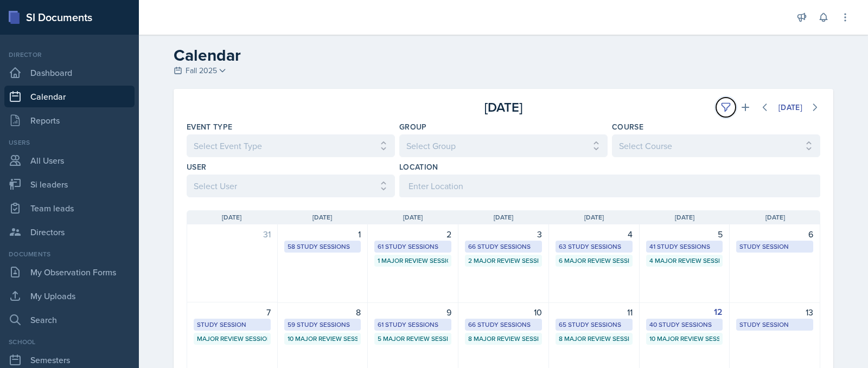 This screenshot has height=368, width=868. What do you see at coordinates (69, 254) in the screenshot?
I see `div: Documents` at bounding box center [69, 254].